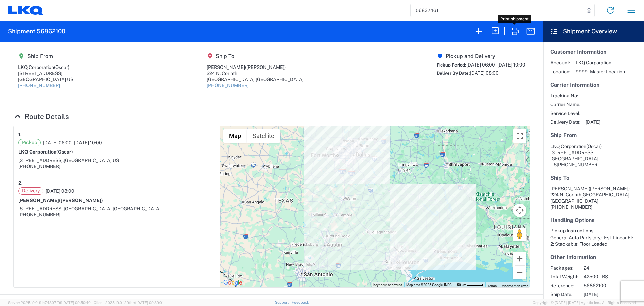  What do you see at coordinates (388, 285) in the screenshot?
I see `button: Keyboard shortcuts` at bounding box center [388, 285].